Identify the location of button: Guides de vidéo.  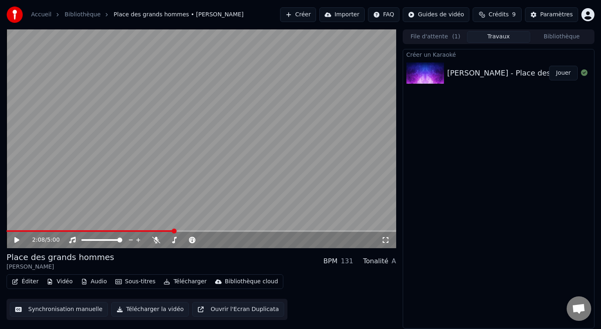
(436, 15).